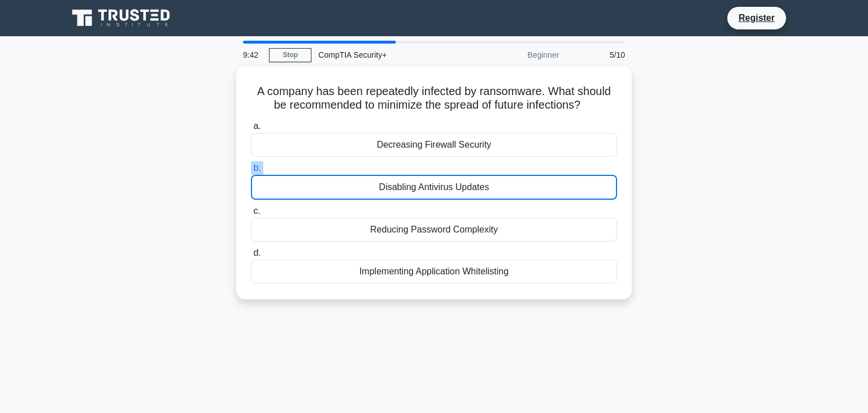 This screenshot has height=413, width=868. What do you see at coordinates (598, 55) in the screenshot?
I see `div: 5/10` at bounding box center [598, 55].